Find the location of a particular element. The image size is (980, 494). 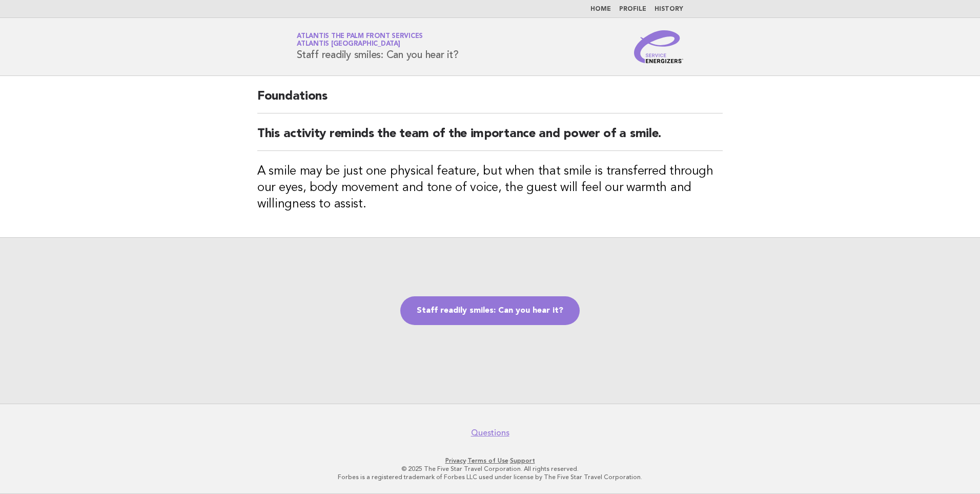

a: Terms of Use is located at coordinates (488, 460).